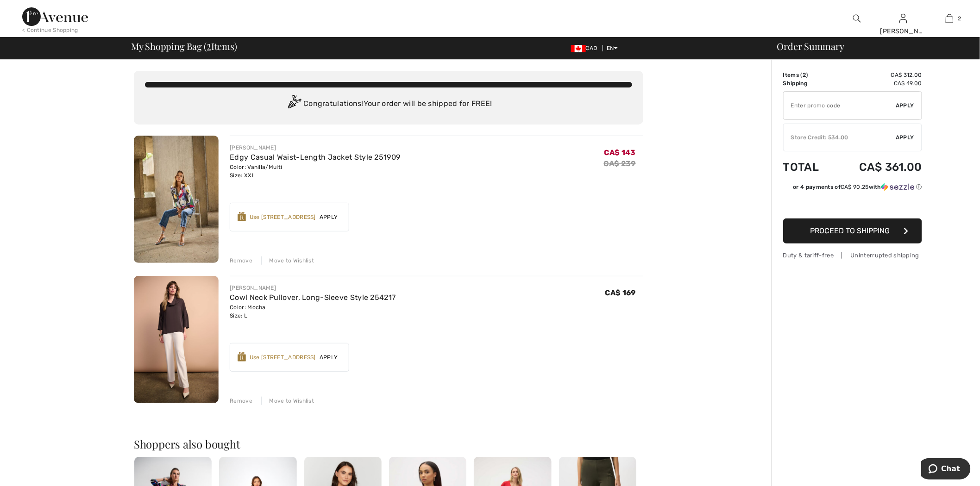 This screenshot has width=980, height=486. I want to click on span: CA$ 169, so click(620, 293).